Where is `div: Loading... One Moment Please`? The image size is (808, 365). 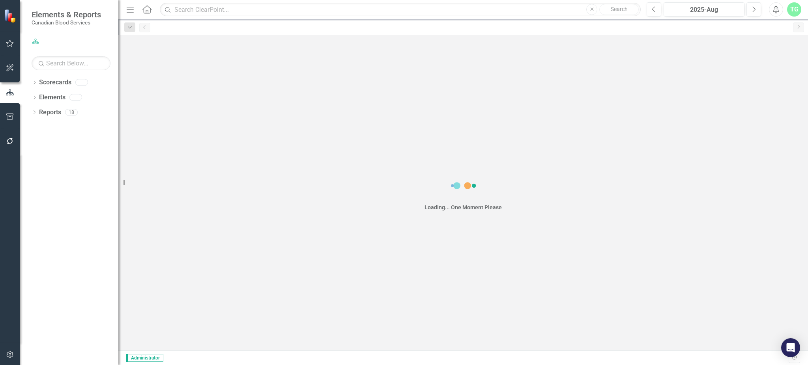
div: Loading... One Moment Please is located at coordinates (463, 208).